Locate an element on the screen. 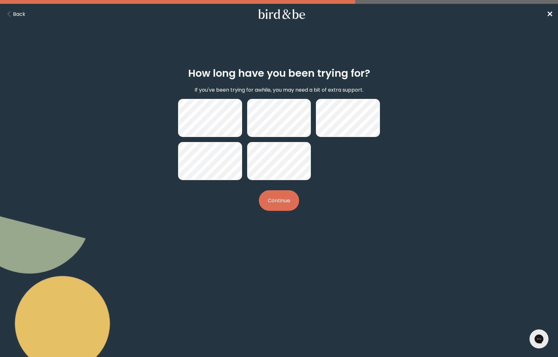 The image size is (558, 357). button: Continue is located at coordinates (279, 200).